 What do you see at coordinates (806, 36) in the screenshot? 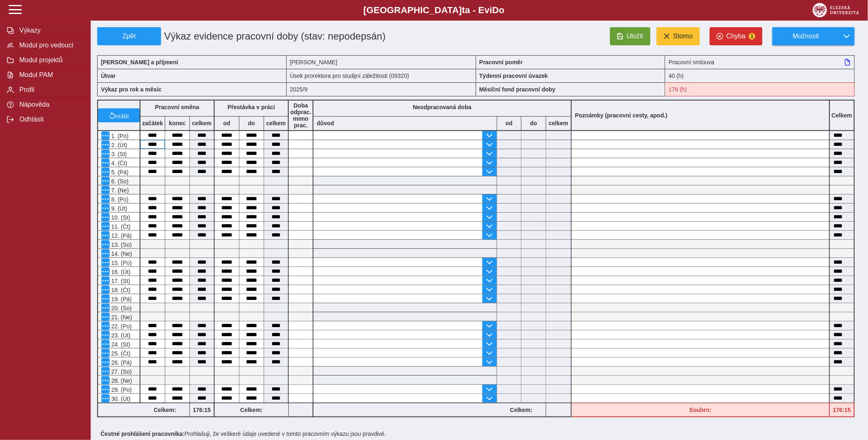
I see `span: Možnosti` at bounding box center [806, 36].